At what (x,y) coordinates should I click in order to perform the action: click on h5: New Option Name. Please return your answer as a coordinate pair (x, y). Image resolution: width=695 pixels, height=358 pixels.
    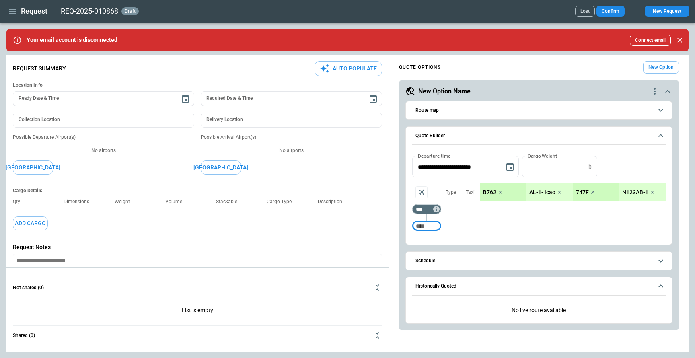
    Looking at the image, I should click on (445, 91).